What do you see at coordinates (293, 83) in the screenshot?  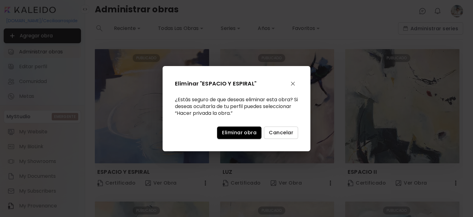 I see `button: close` at bounding box center [293, 83].